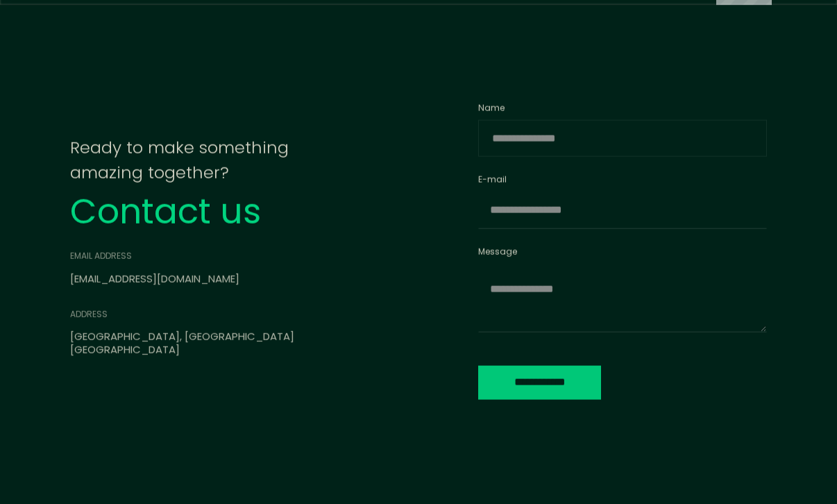  What do you see at coordinates (623, 179) in the screenshot?
I see `label: E-mail` at bounding box center [623, 179].